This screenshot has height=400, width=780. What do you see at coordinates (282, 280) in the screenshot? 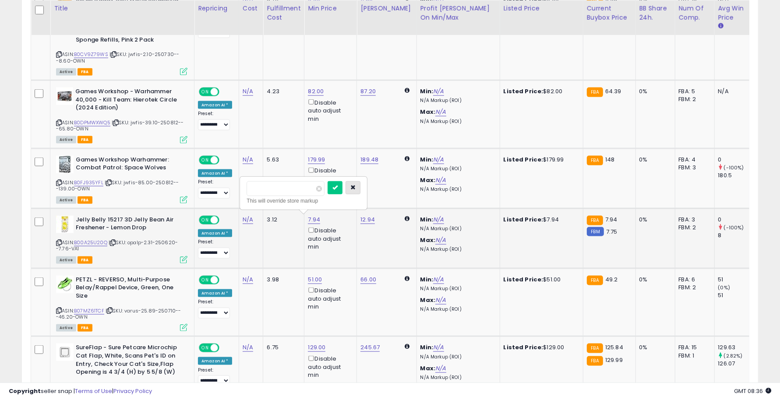
I see `div: 3.98` at bounding box center [282, 280].